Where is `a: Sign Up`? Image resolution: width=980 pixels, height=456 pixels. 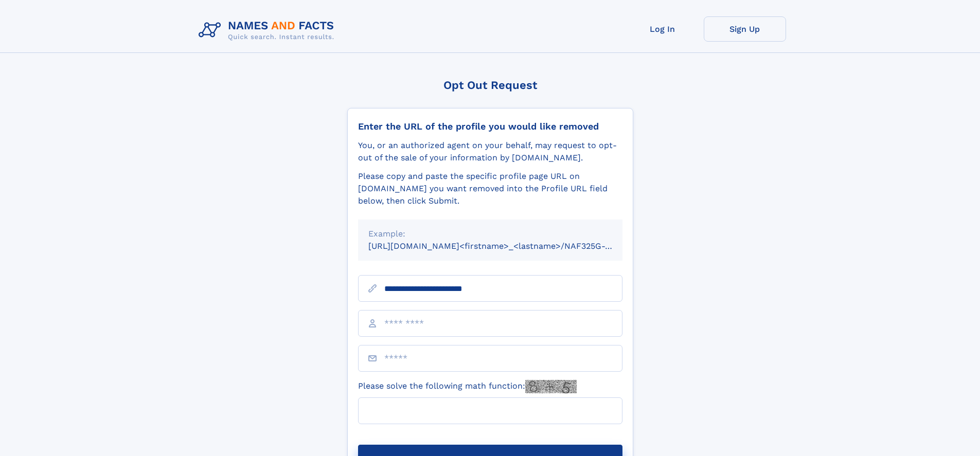 a: Sign Up is located at coordinates (745, 29).